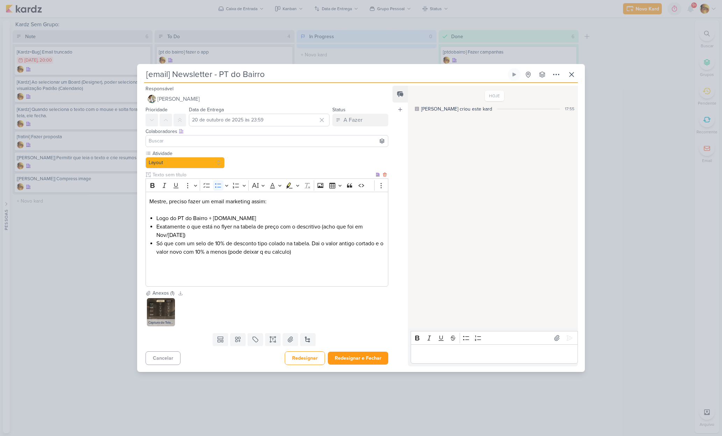 This screenshot has height=436, width=722. What do you see at coordinates (267, 131) in the screenshot?
I see `div: Colaboradores` at bounding box center [267, 131].